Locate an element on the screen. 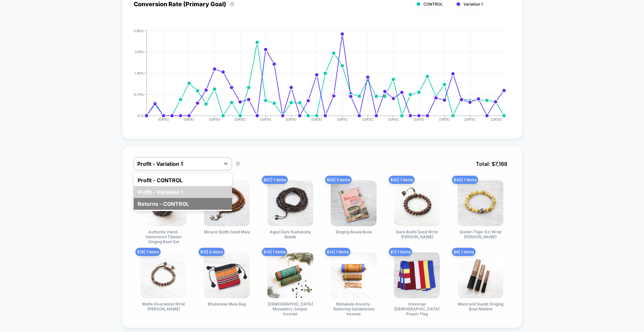 The width and height of the screenshot is (644, 332). div: Profit - Variation 1 is located at coordinates (183, 192).